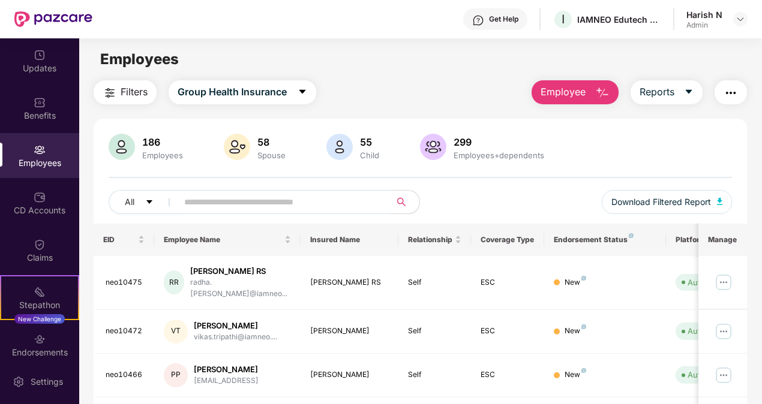 This screenshot has height=404, width=762. What do you see at coordinates (667, 202) in the screenshot?
I see `button: Download Filtered Report` at bounding box center [667, 202].